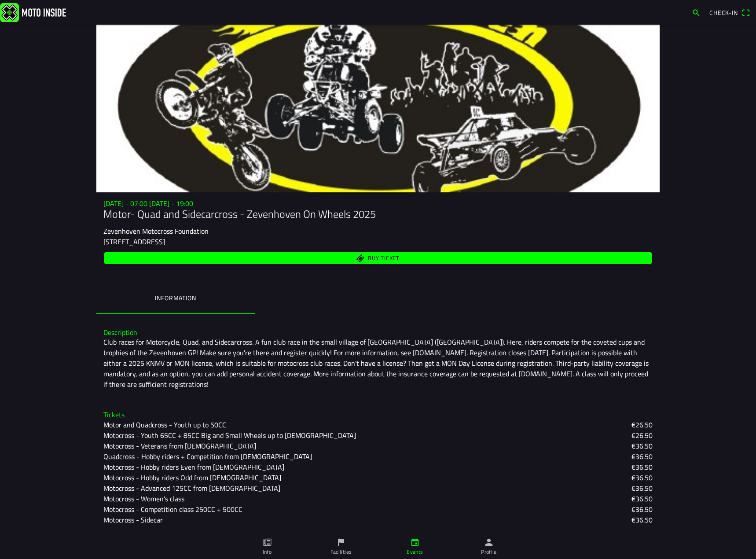 The height and width of the screenshot is (559, 756). Describe the element at coordinates (173, 510) in the screenshot. I see `font: Motocross - Competition class 250CC + 500CC` at that location.